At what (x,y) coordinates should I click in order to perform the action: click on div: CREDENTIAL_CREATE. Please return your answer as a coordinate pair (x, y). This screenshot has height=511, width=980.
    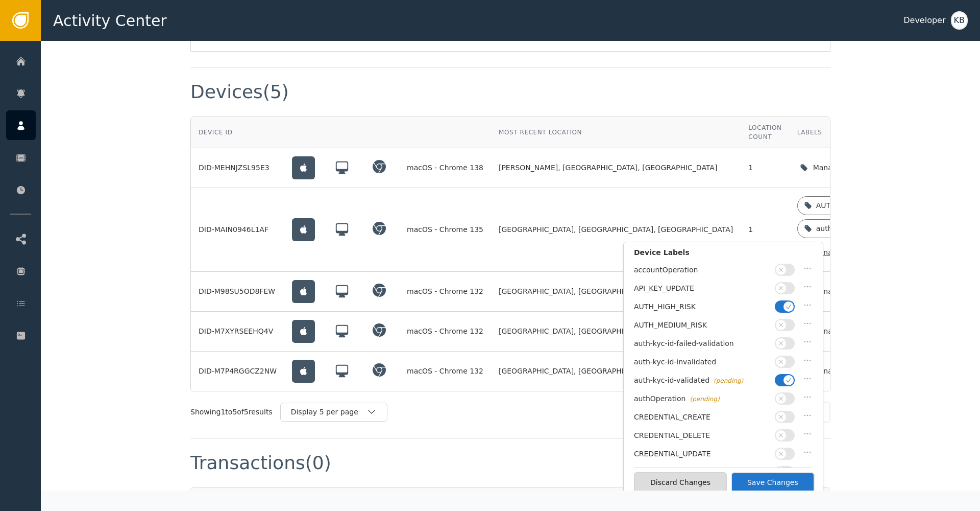
    Looking at the image, I should click on (702, 417).